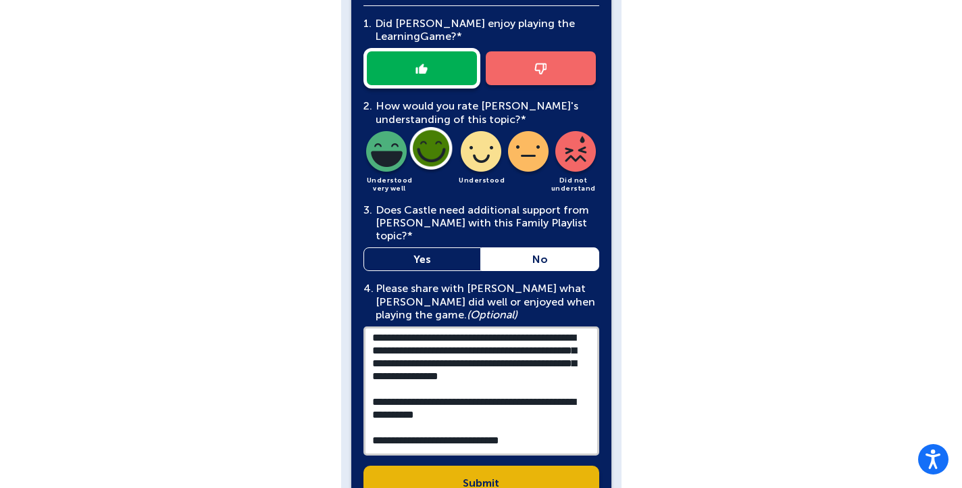 The image size is (962, 488). Describe the element at coordinates (368, 288) in the screenshot. I see `span: 4.` at that location.